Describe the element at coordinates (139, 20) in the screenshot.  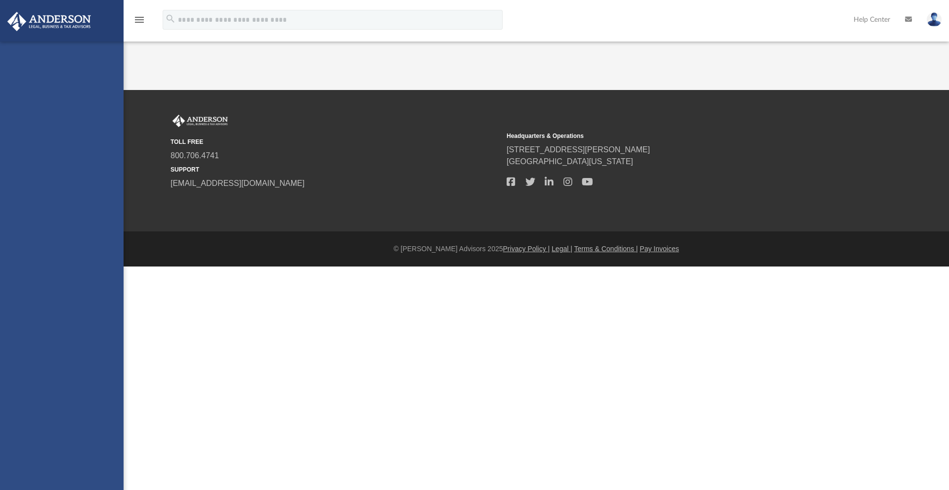
I see `i: menu` at that location.